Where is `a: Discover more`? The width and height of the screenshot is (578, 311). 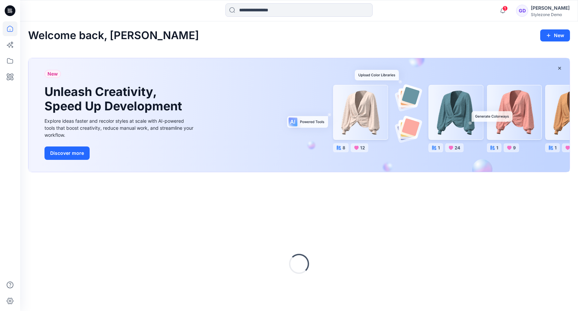
a: Discover more is located at coordinates (120, 153).